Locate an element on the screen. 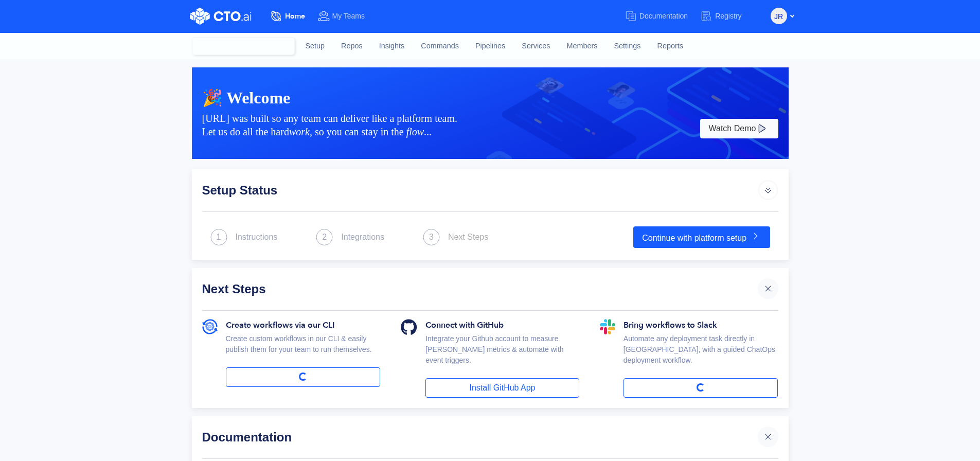 The width and height of the screenshot is (980, 461). div: Bring workflows to Slack is located at coordinates (701, 326).